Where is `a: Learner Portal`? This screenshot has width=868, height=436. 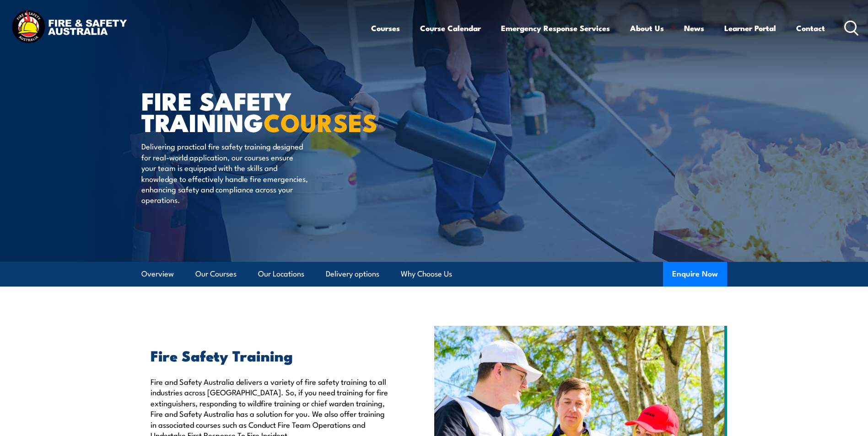
a: Learner Portal is located at coordinates (750, 28).